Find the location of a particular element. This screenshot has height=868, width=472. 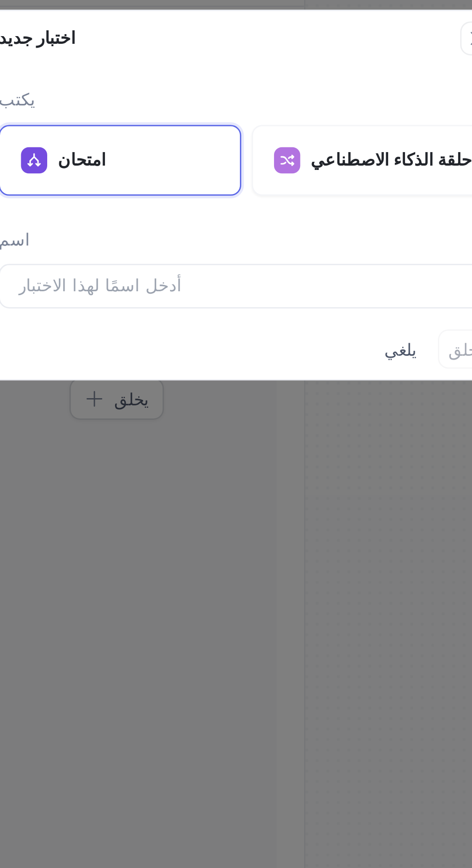

font: يلغي is located at coordinates (293, 171).